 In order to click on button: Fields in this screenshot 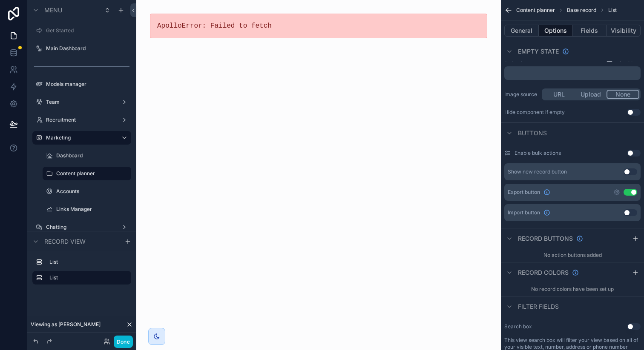, I will do `click(590, 31)`.